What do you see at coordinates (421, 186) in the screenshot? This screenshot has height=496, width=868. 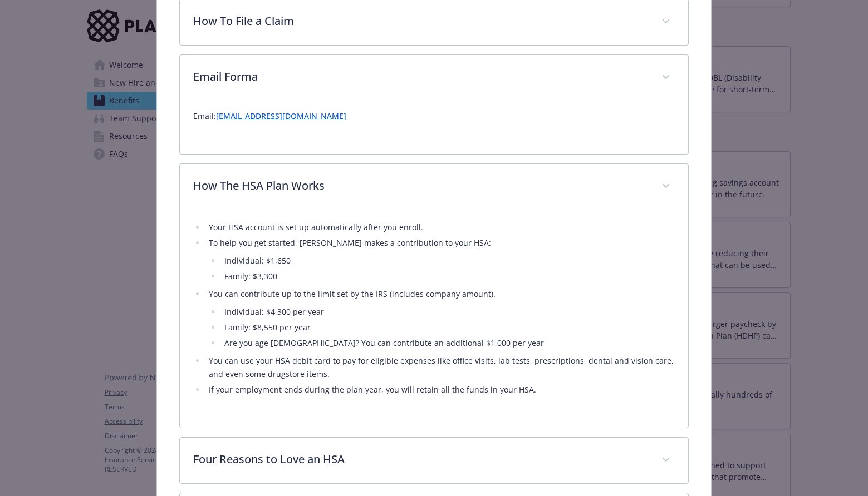 I see `p: How The HSA Plan Works` at bounding box center [421, 186].